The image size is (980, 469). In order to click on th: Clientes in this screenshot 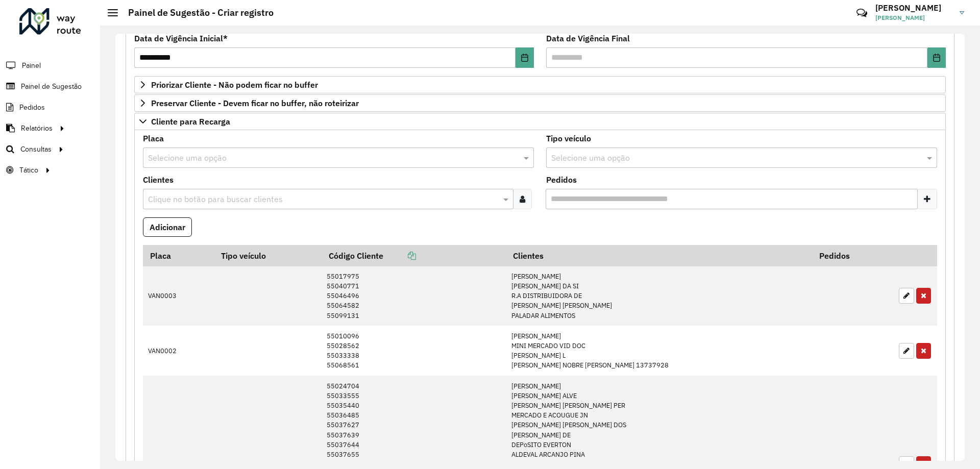, I will do `click(659, 256)`.